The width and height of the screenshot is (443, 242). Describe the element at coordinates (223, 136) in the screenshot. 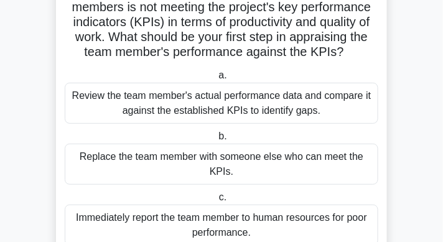

I see `span: b.` at that location.